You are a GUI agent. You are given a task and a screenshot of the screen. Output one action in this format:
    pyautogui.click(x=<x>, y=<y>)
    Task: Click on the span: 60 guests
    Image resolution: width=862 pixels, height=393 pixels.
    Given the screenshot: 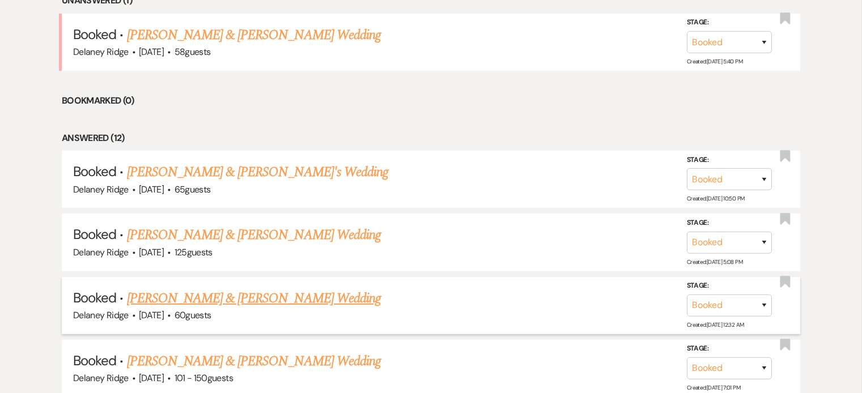 What is the action you would take?
    pyautogui.click(x=193, y=315)
    